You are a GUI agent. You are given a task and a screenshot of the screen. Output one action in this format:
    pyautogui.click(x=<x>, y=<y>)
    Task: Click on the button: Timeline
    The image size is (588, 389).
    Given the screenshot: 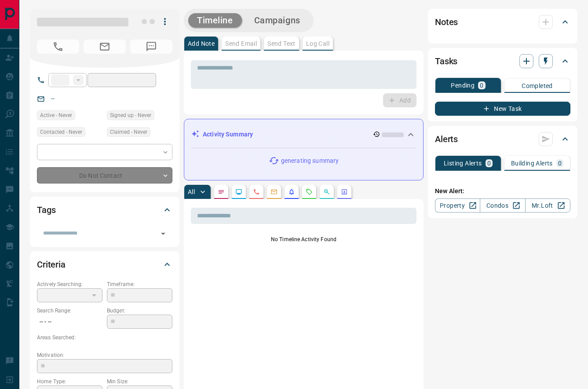 What is the action you would take?
    pyautogui.click(x=215, y=20)
    